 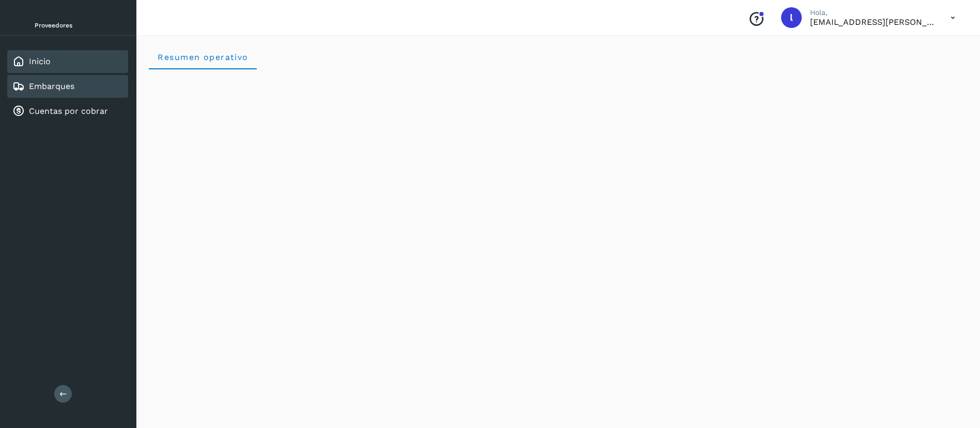 What do you see at coordinates (39, 61) in the screenshot?
I see `a: Inicio` at bounding box center [39, 61].